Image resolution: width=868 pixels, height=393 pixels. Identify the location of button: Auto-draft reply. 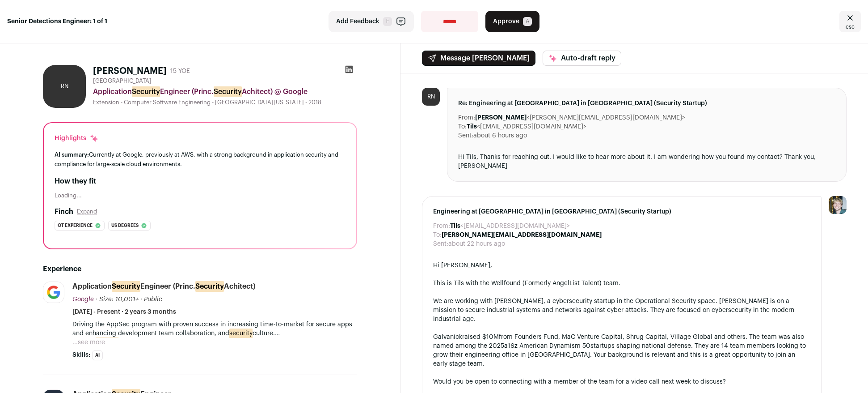
(583, 59).